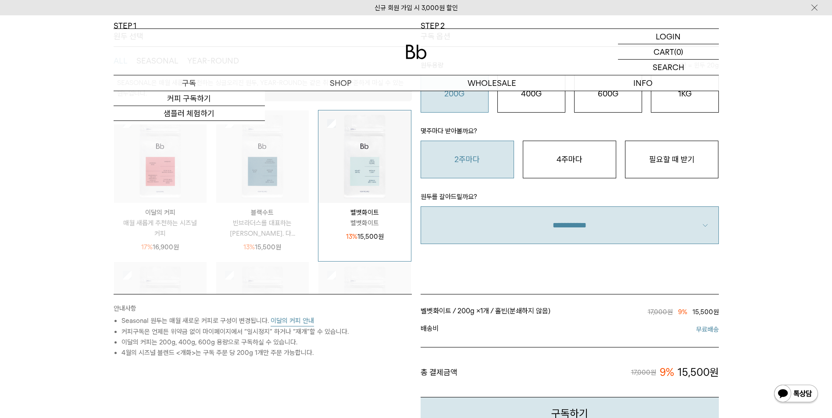  Describe the element at coordinates (340, 83) in the screenshot. I see `a: SHOP` at that location.